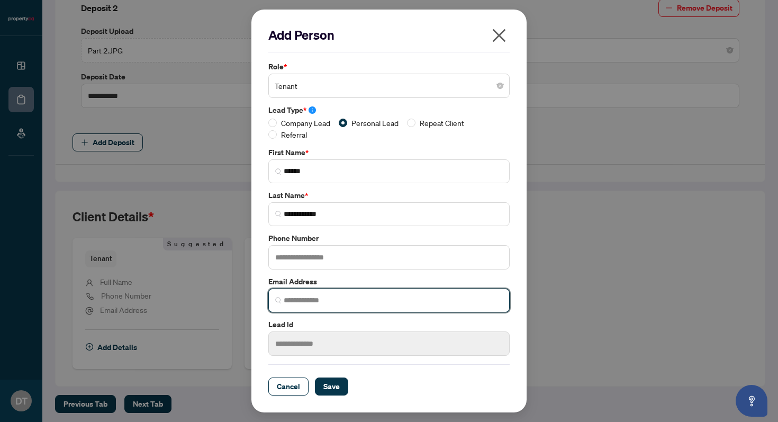  Describe the element at coordinates (389, 67) in the screenshot. I see `label: Role` at that location.